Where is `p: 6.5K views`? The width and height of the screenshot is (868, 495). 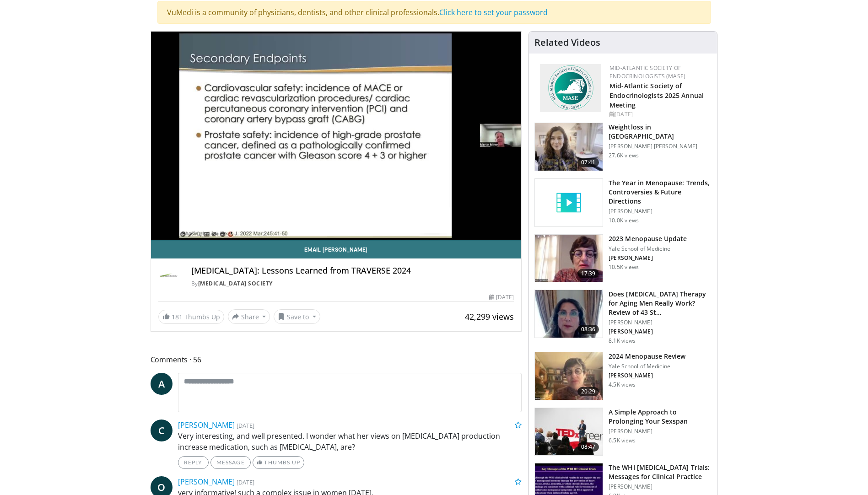 p: 6.5K views is located at coordinates (622, 441).